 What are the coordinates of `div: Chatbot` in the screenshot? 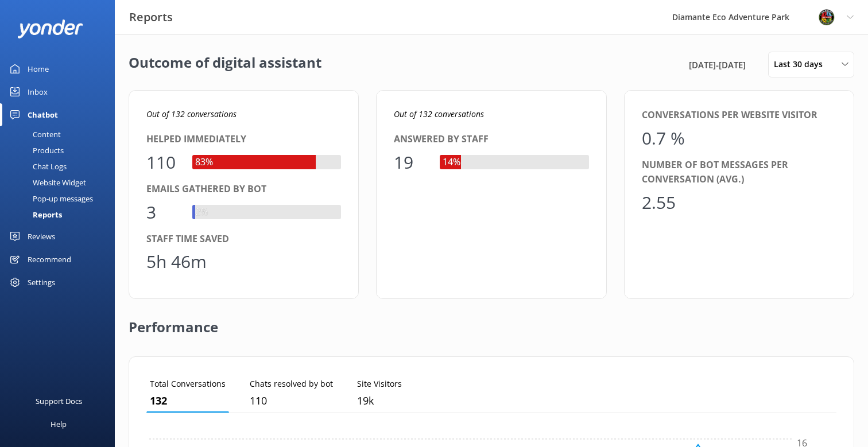 It's located at (42, 115).